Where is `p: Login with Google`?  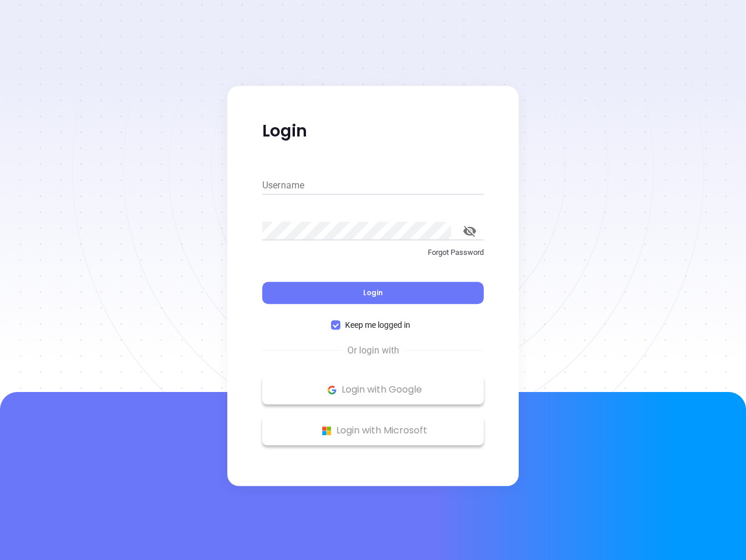 p: Login with Google is located at coordinates (373, 390).